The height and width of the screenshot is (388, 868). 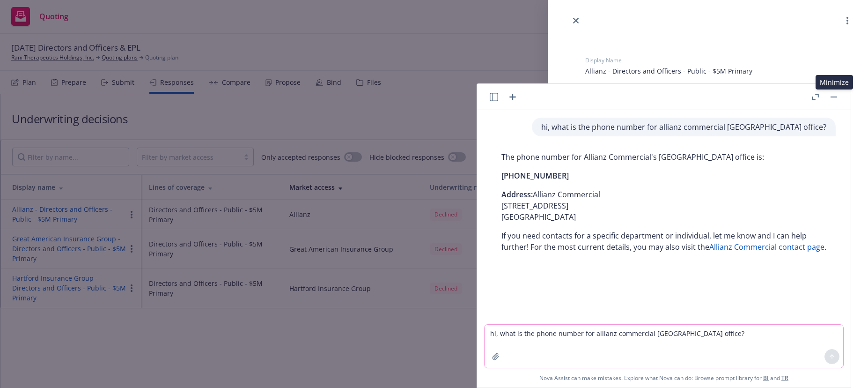 I want to click on a: Allianz Commercial contact page, so click(x=767, y=247).